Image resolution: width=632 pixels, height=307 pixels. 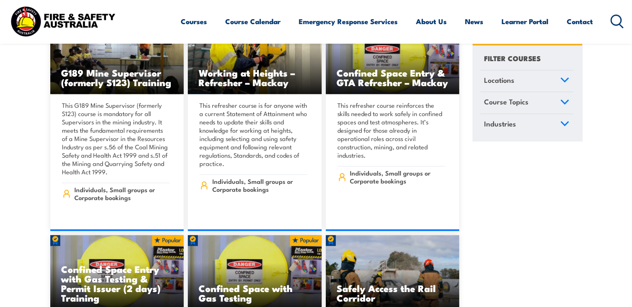 What do you see at coordinates (431, 21) in the screenshot?
I see `a: About Us` at bounding box center [431, 21].